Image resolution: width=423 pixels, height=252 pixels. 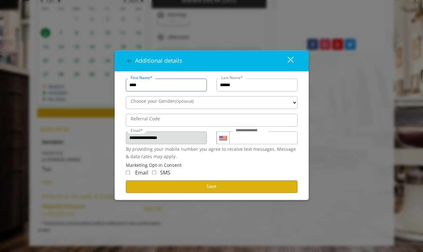 I want to click on input: Email, so click(x=166, y=138).